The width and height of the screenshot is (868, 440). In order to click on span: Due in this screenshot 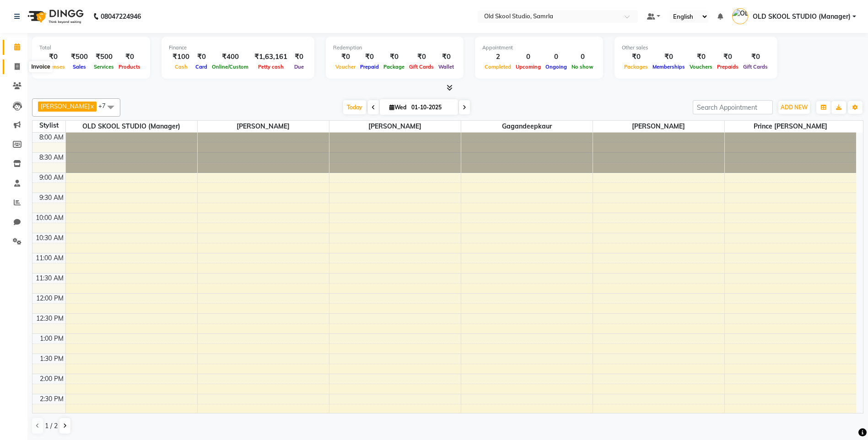, I will do `click(299, 67)`.